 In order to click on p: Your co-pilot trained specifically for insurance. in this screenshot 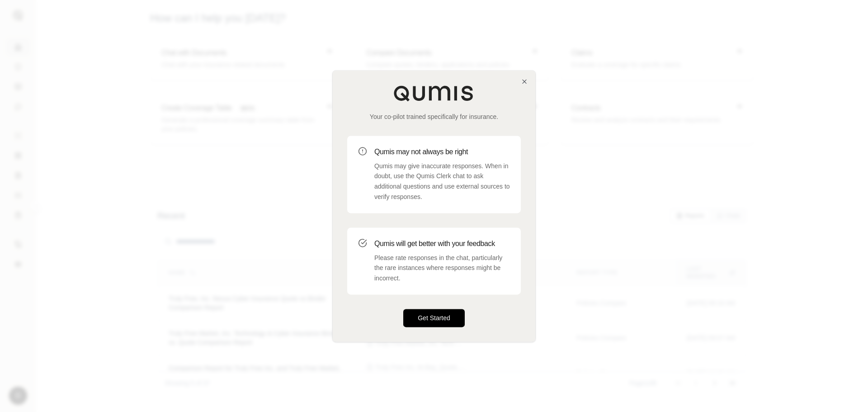, I will do `click(434, 117)`.